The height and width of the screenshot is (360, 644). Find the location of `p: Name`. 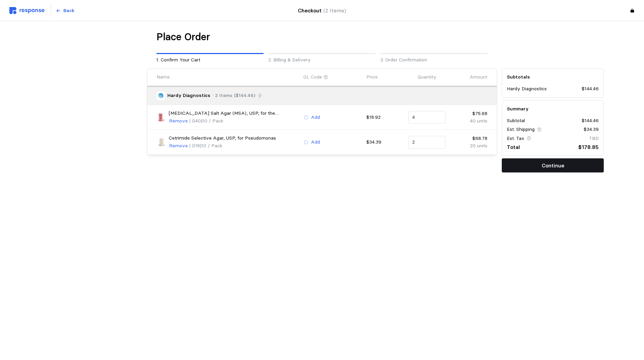

p: Name is located at coordinates (163, 77).